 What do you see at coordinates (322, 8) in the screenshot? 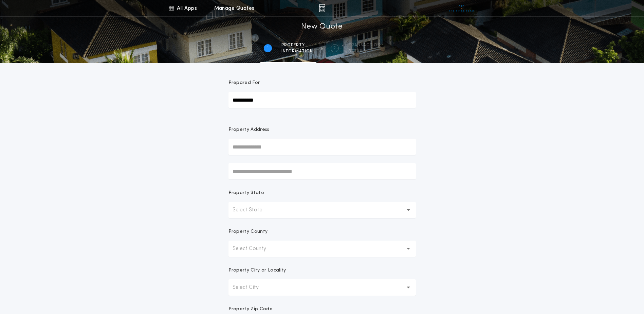
I see `img: img` at bounding box center [322, 8].